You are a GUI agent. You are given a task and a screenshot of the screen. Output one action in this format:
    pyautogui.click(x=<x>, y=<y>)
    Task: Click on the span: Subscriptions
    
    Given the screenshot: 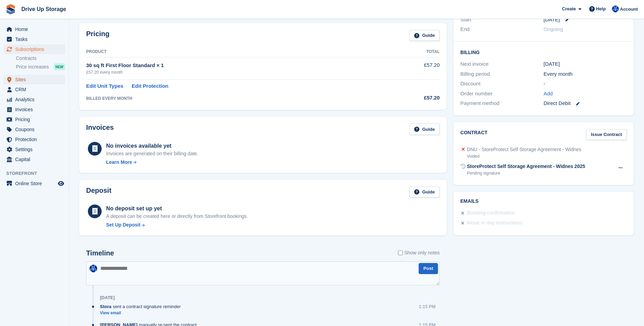 What is the action you would take?
    pyautogui.click(x=36, y=50)
    